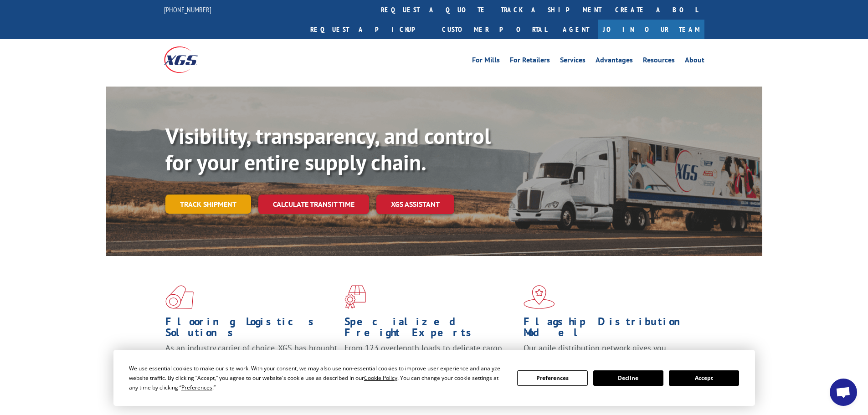 This screenshot has height=415, width=868. What do you see at coordinates (495, 30) in the screenshot?
I see `a: Customer Portal` at bounding box center [495, 30].